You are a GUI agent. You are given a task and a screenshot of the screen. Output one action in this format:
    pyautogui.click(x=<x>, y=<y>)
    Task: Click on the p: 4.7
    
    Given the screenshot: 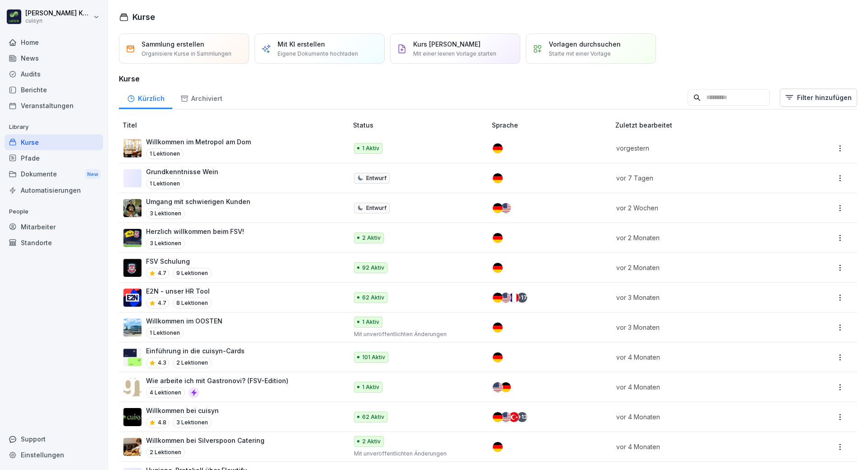 What is the action you would take?
    pyautogui.click(x=162, y=303)
    